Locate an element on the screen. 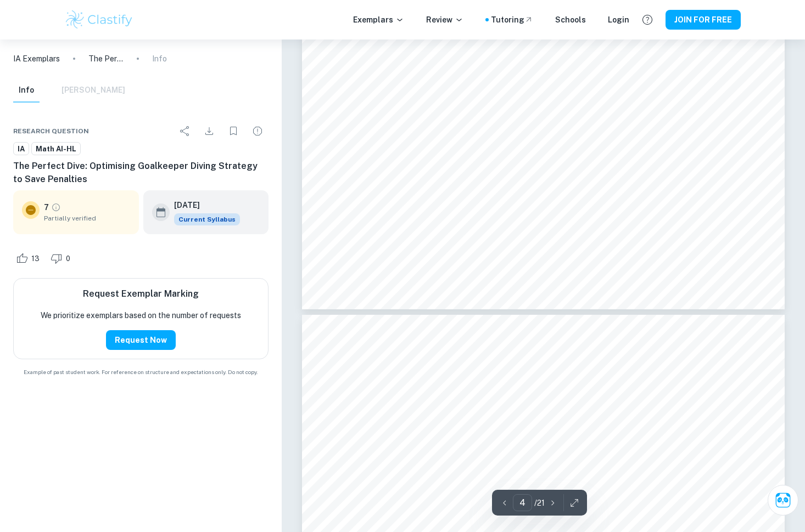 This screenshot has width=805, height=532. div: Dislike is located at coordinates (62, 259).